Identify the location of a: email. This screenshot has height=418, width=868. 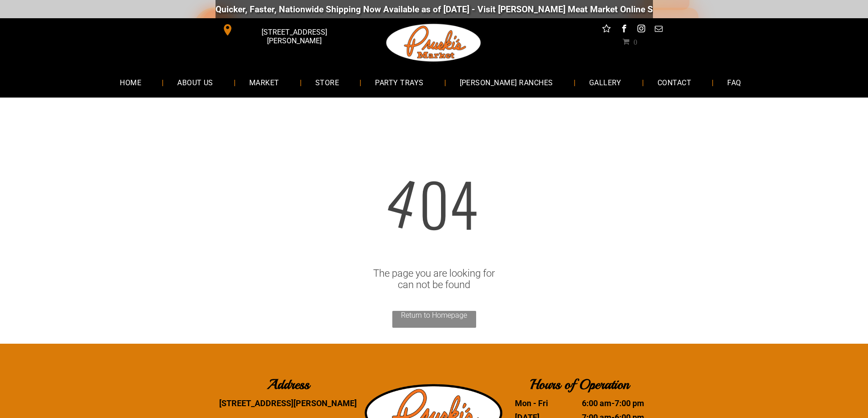
(659, 30).